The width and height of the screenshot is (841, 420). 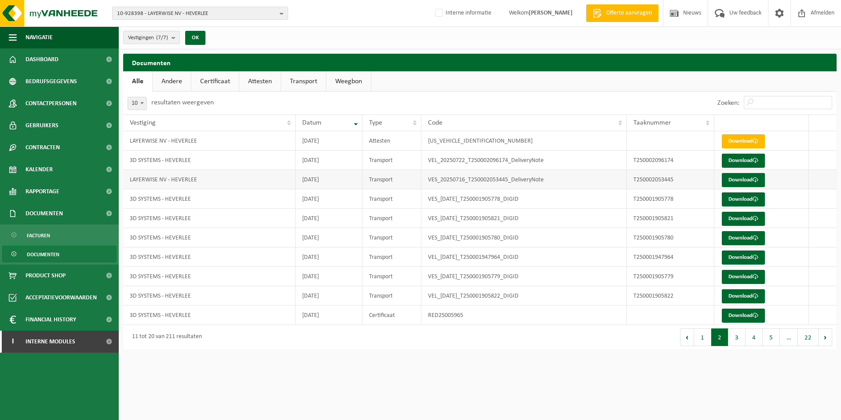 I want to click on button: 22, so click(x=808, y=337).